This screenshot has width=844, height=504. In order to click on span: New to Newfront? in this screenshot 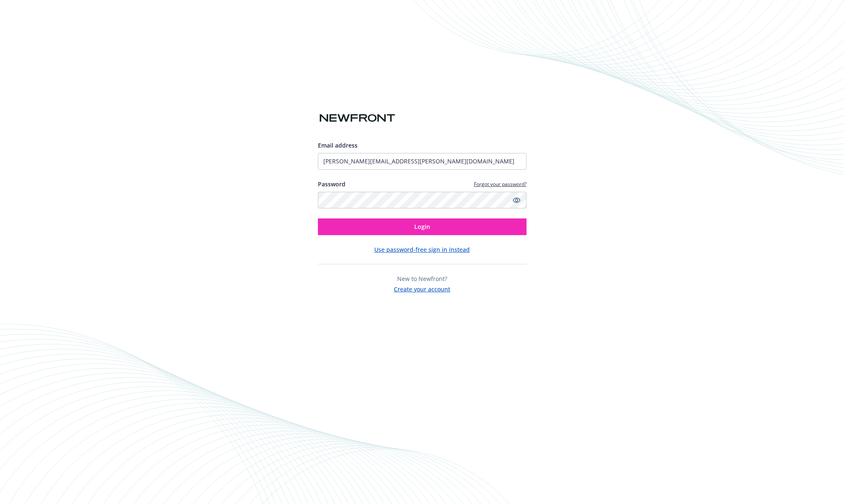, I will do `click(422, 279)`.